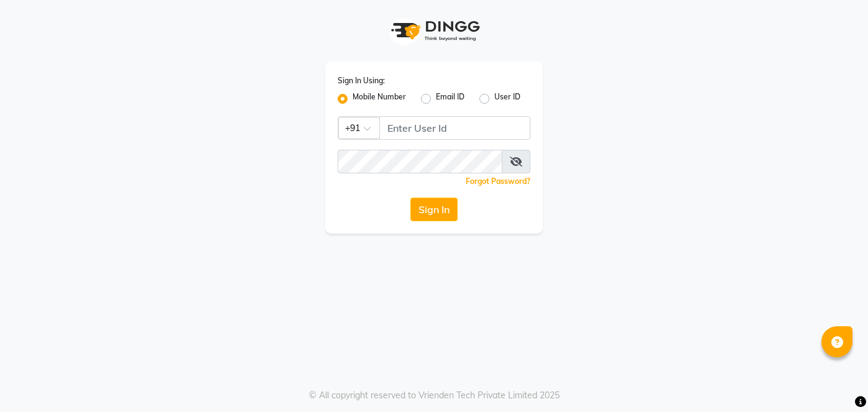 Image resolution: width=868 pixels, height=412 pixels. What do you see at coordinates (434, 209) in the screenshot?
I see `button: Sign In` at bounding box center [434, 209].